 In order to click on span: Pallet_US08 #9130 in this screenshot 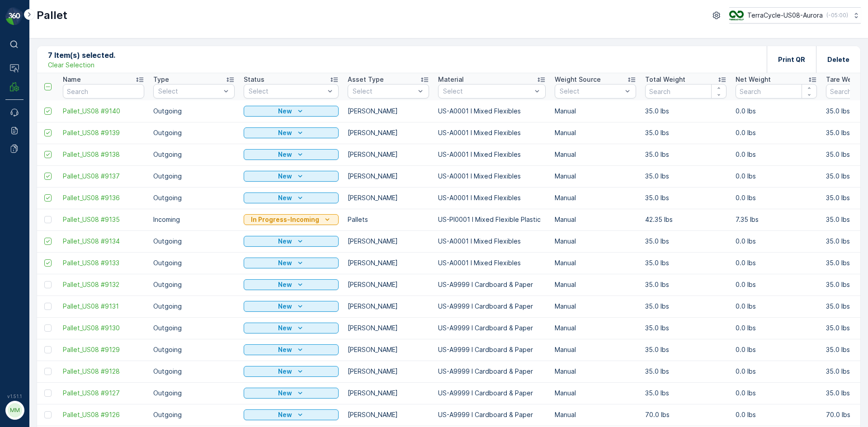, I will do `click(104, 328)`.